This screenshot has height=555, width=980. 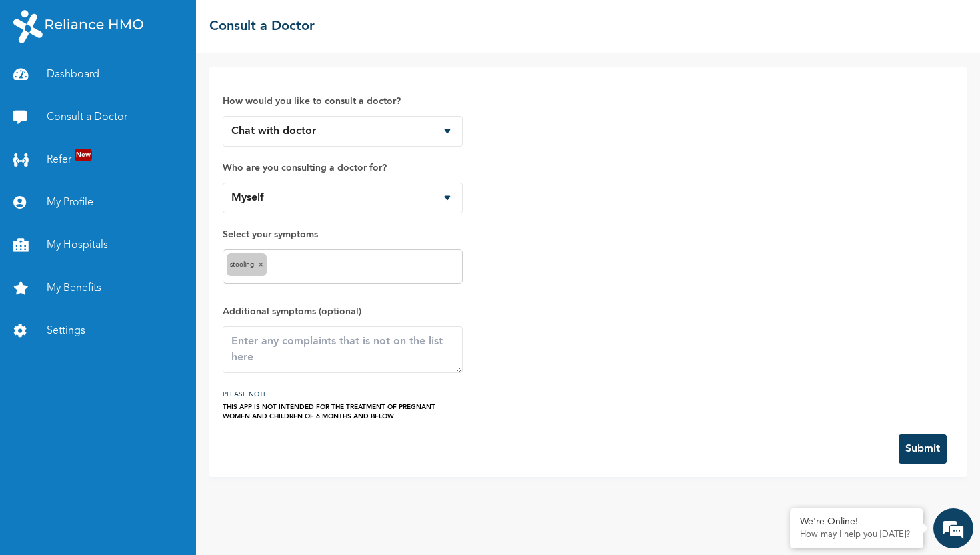 I want to click on label: Who are you consulting a doctor for?, so click(x=342, y=168).